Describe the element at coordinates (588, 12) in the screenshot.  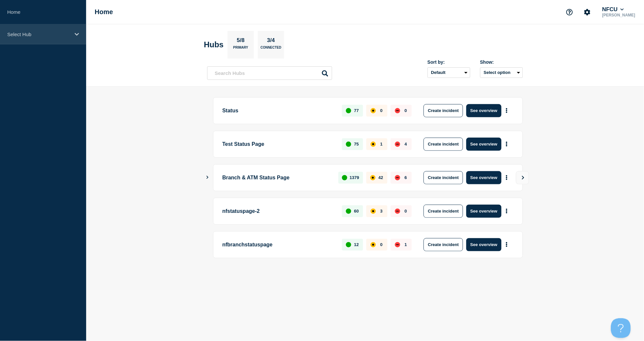
I see `button: Account settings` at that location.